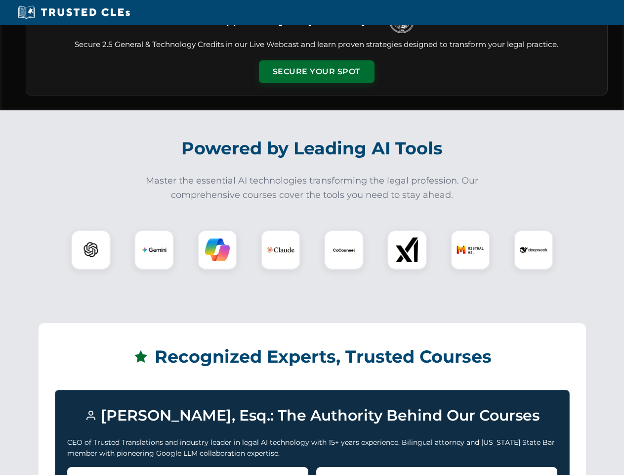  I want to click on img: Gemini Logo, so click(154, 250).